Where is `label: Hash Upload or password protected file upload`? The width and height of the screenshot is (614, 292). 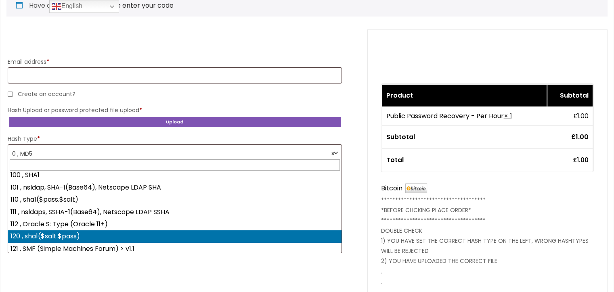 label: Hash Upload or password protected file upload is located at coordinates (175, 110).